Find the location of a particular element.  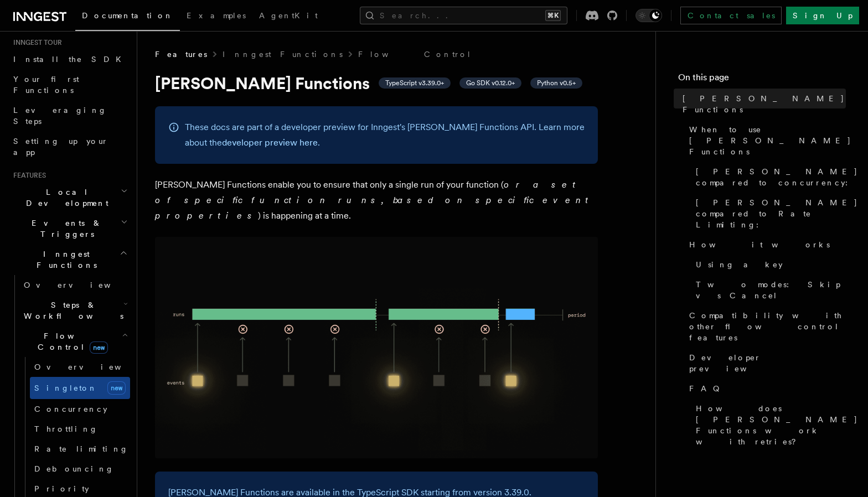

a: FAQ is located at coordinates (765, 388).